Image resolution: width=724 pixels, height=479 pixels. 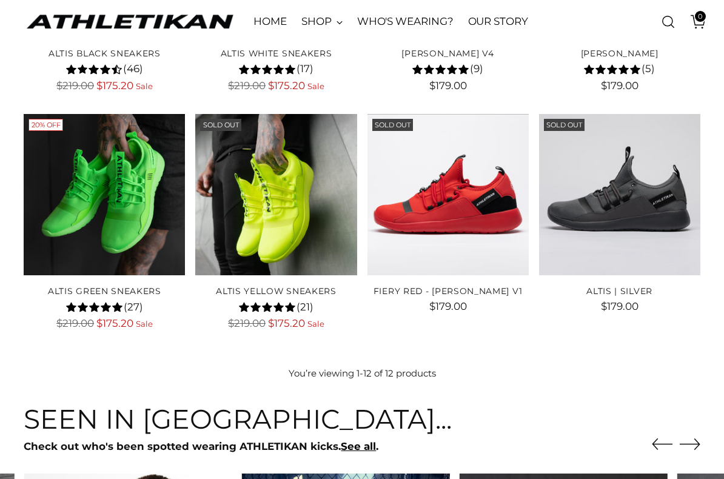 What do you see at coordinates (448, 195) in the screenshot?
I see `a: FIERY RED - MICHELLE WATERSON V1` at bounding box center [448, 195].